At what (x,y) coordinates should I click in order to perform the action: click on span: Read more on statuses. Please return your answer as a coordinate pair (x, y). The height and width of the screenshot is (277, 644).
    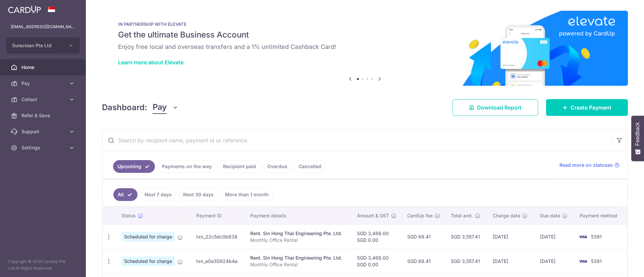
    Looking at the image, I should click on (586, 165).